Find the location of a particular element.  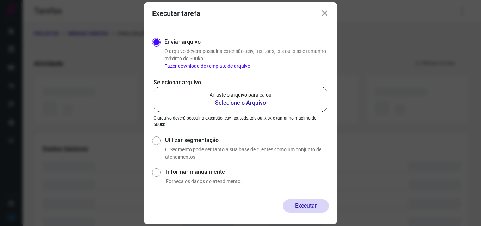

button: Executar is located at coordinates (306, 206).